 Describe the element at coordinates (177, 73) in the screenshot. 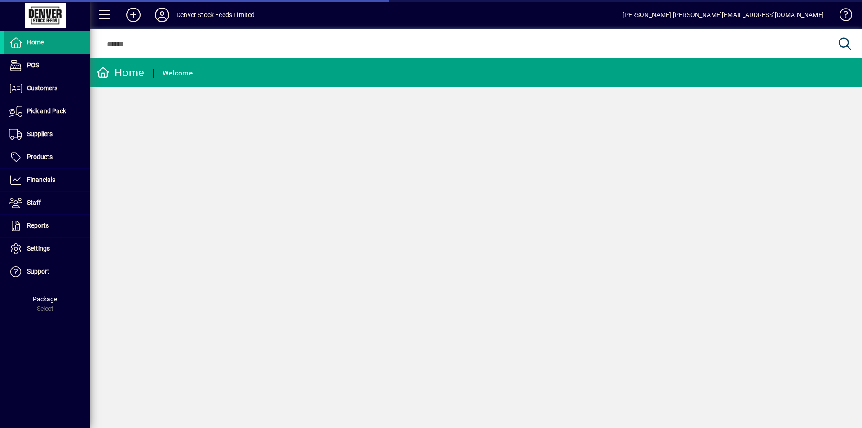

I see `div: Welcome` at that location.